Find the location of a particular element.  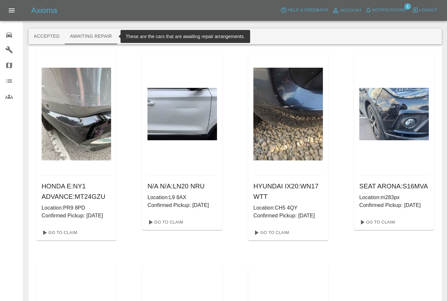

button: Repaired is located at coordinates (168, 36).